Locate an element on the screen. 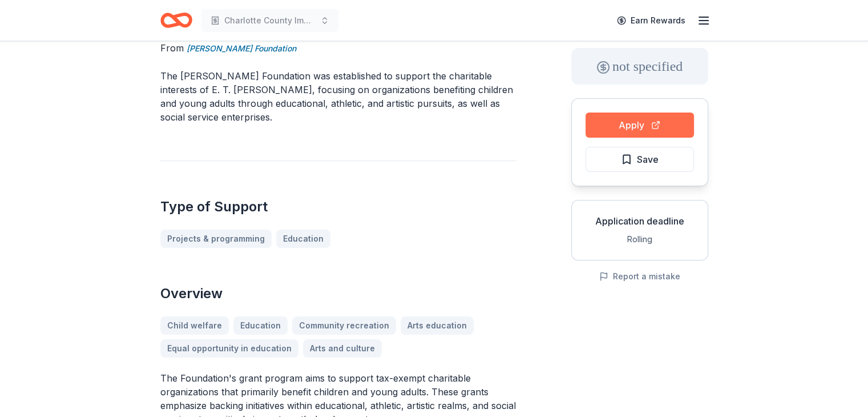  div: Rolling is located at coordinates (640, 239).